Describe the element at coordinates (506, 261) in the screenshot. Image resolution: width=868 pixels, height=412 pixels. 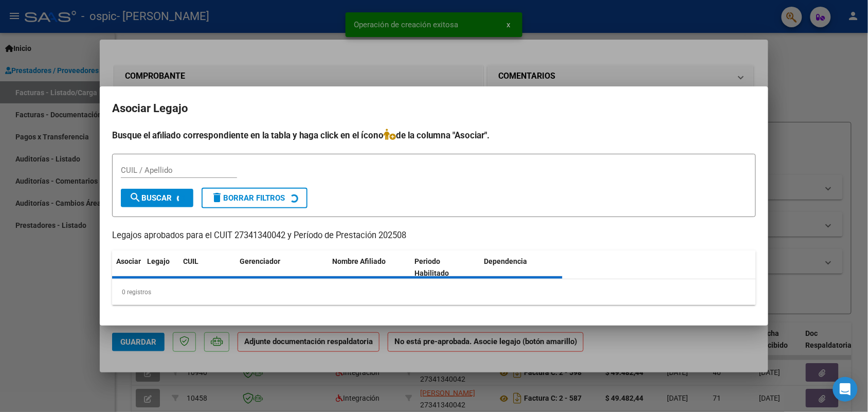
I see `span: Dependencia` at that location.